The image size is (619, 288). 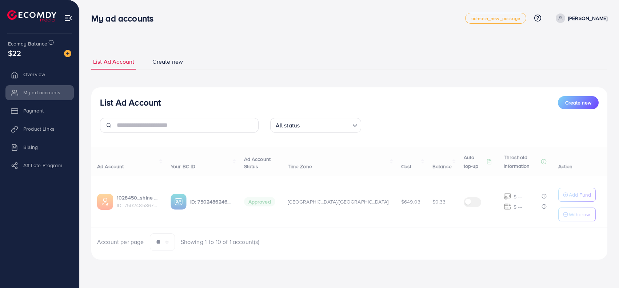 What do you see at coordinates (325, 124) in the screenshot?
I see `input: Search for option` at bounding box center [325, 124].